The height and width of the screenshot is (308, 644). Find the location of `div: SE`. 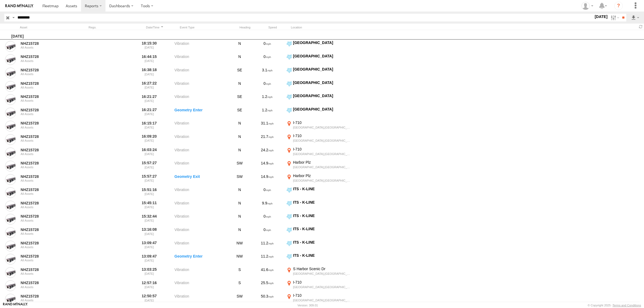

div: SE is located at coordinates (239, 73).